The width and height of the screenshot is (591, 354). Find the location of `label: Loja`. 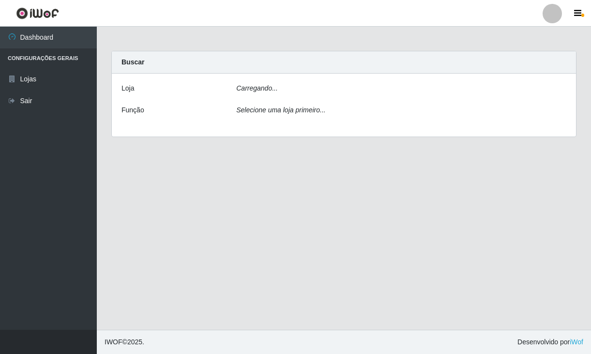

label: Loja is located at coordinates (128, 88).